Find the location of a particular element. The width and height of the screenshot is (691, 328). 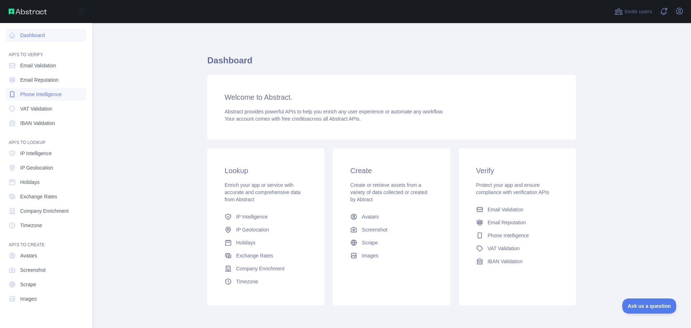

span: Create or retrieve assets from a variety of data collected or created by Abtract is located at coordinates (389, 192).